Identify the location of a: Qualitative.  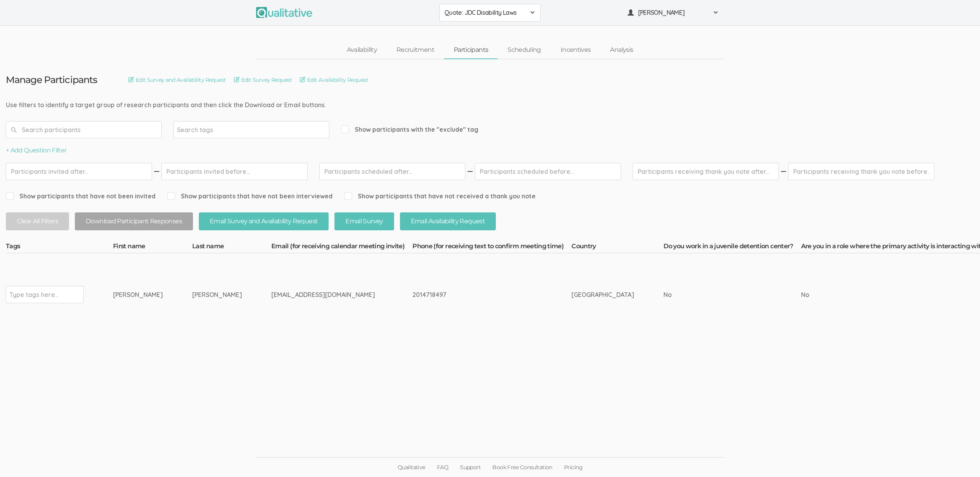
(411, 468).